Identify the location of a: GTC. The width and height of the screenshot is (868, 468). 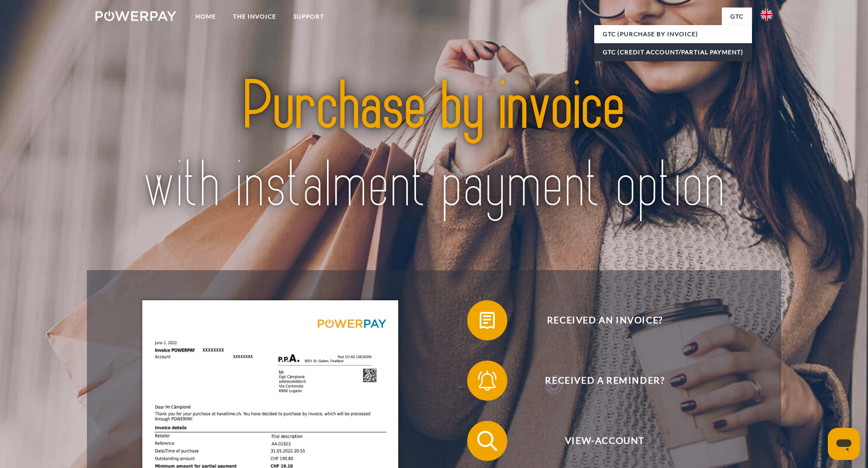
(737, 16).